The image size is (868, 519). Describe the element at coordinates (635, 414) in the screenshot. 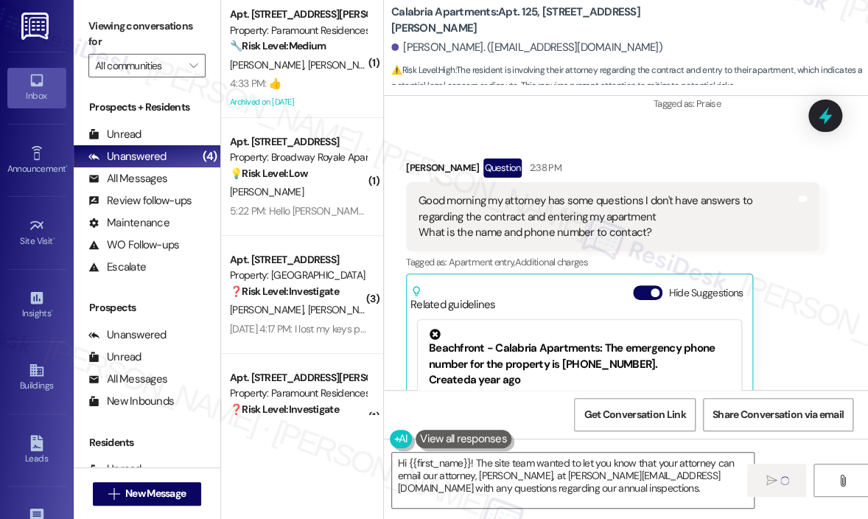

I see `button: Get Conversation Link` at that location.